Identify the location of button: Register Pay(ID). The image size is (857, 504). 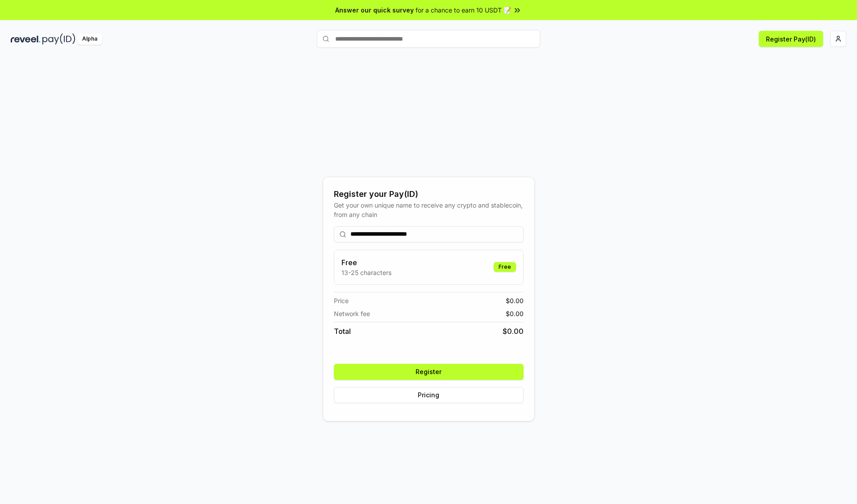
(791, 39).